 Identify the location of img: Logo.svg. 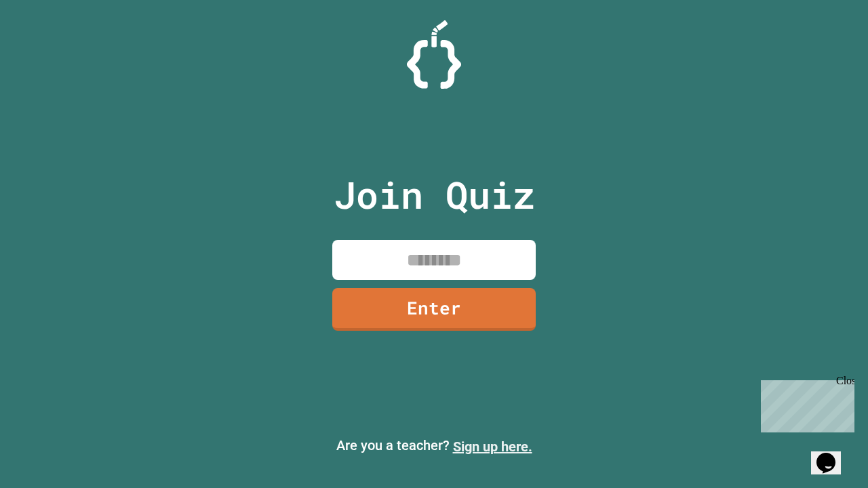
(434, 54).